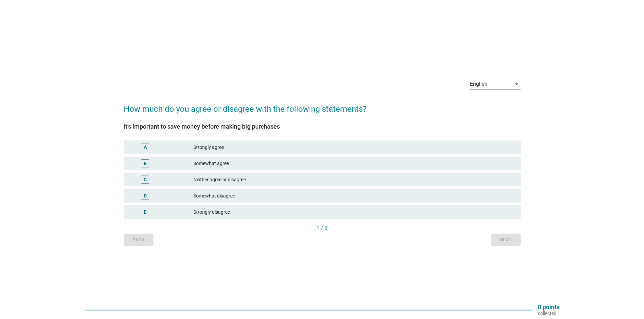 The height and width of the screenshot is (319, 644). What do you see at coordinates (145, 147) in the screenshot?
I see `div: A` at bounding box center [145, 147].